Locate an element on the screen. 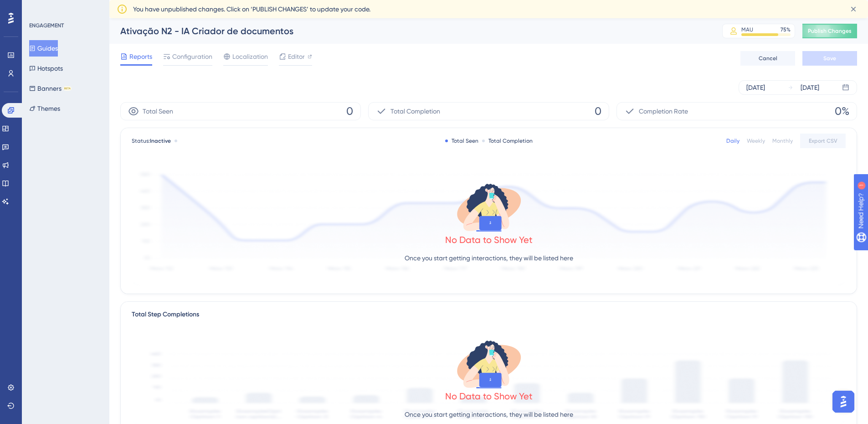  div: Weekly is located at coordinates (756, 141).